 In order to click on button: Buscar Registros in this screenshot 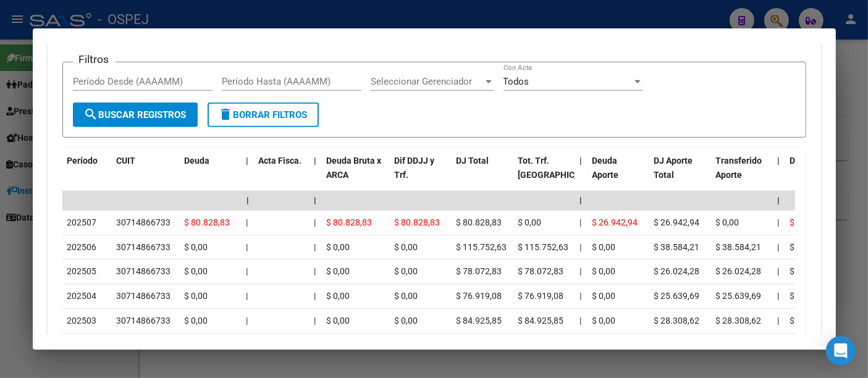, I will do `click(135, 115)`.